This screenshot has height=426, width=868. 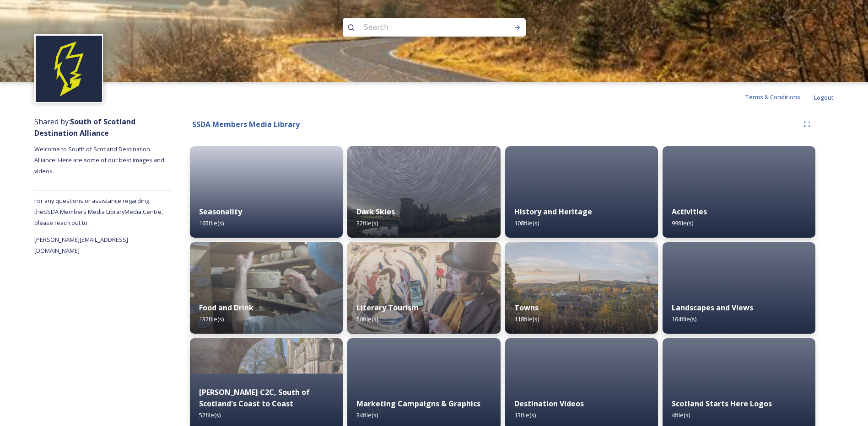 What do you see at coordinates (424, 288) in the screenshot?
I see `img: ebe4cd67-4a3d-4466-933d-40e7c7213a2a.jpg` at bounding box center [424, 288].